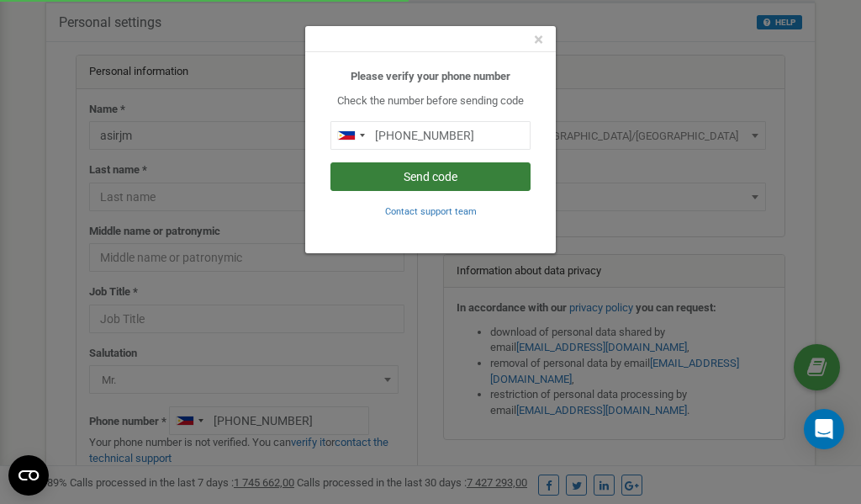 The image size is (861, 504). I want to click on p: Check the number before sending code, so click(430, 101).